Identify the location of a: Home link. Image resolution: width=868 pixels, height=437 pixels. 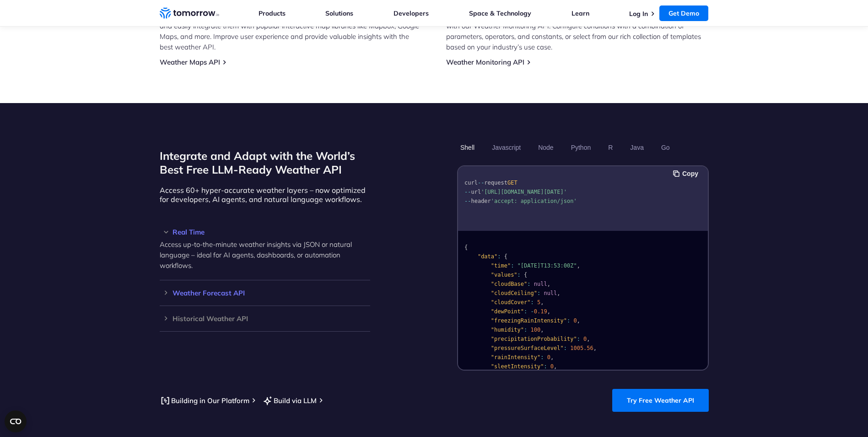
(189, 13).